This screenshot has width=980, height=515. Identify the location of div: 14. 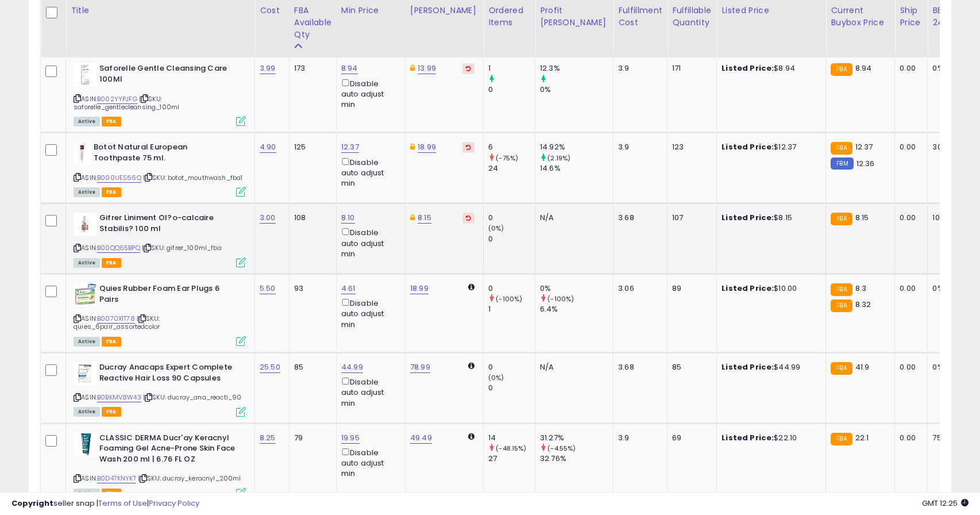
(512, 438).